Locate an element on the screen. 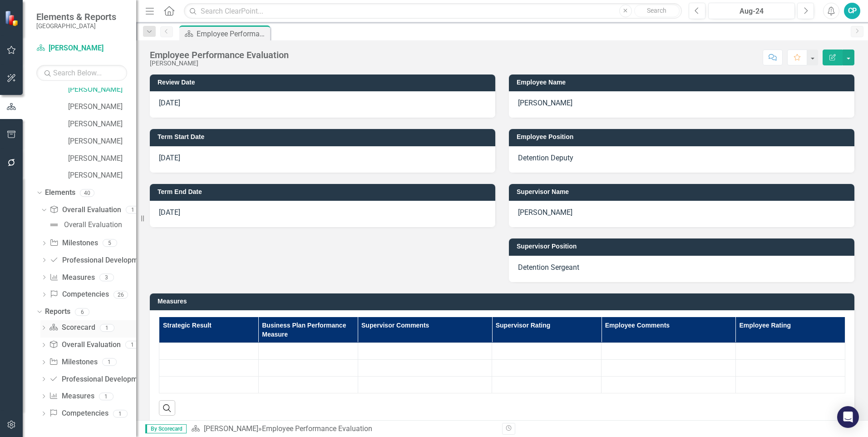 The height and width of the screenshot is (437, 868). p: Detention Sergeant is located at coordinates (681, 268).